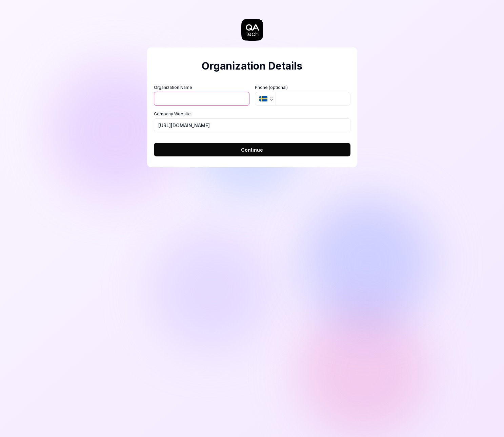 This screenshot has width=504, height=437. What do you see at coordinates (202, 88) in the screenshot?
I see `label: Organization Name` at bounding box center [202, 88].